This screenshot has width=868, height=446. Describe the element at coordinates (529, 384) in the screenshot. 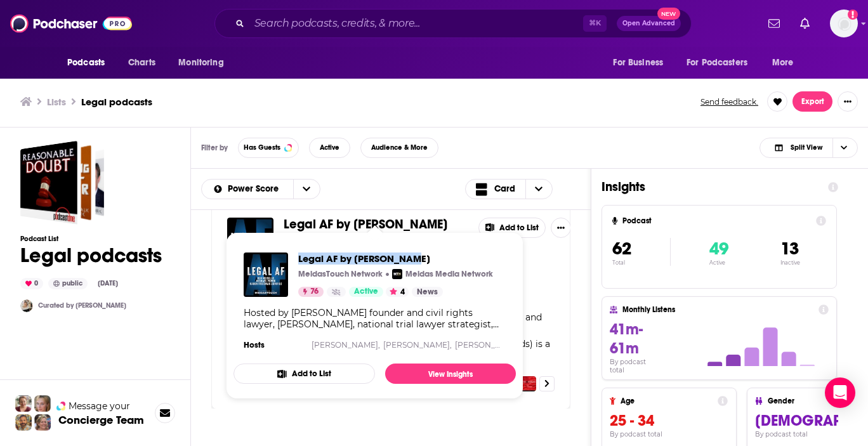

I see `a: UNCOVERED` at that location.